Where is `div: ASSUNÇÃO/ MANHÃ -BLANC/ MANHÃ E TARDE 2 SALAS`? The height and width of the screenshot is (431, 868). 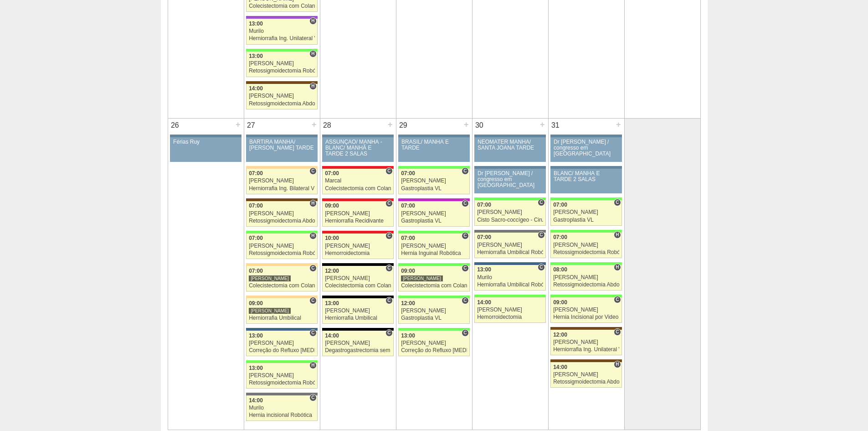
div: ASSUNÇÃO/ MANHÃ -BLANC/ MANHÃ E TARDE 2 SALAS is located at coordinates (358, 148).